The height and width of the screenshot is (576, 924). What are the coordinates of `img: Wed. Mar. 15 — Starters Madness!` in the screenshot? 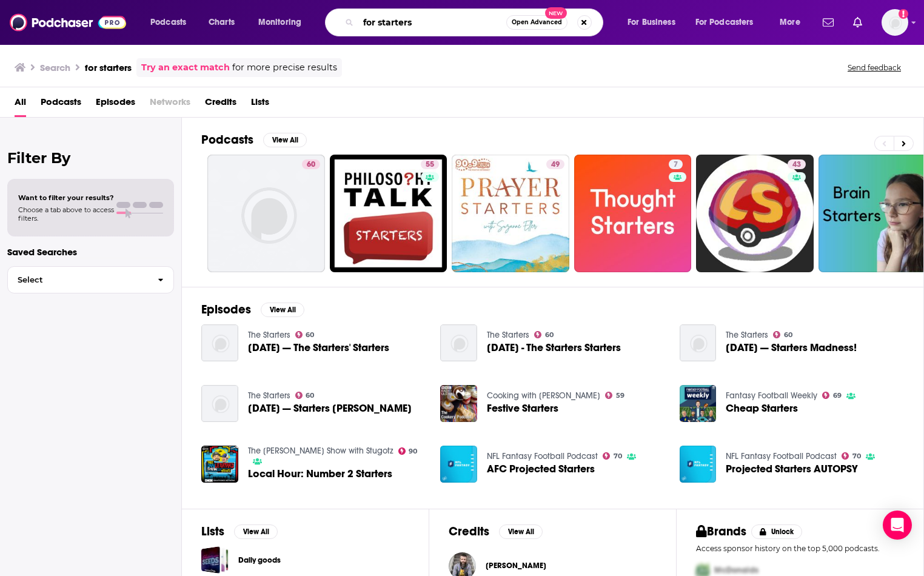 It's located at (698, 342).